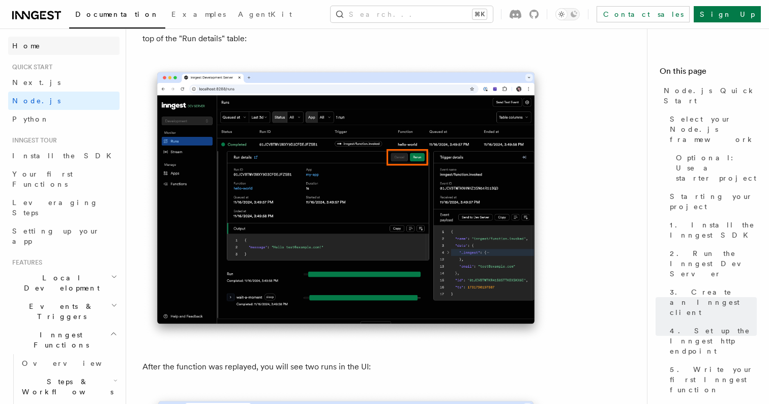  What do you see at coordinates (713, 263) in the screenshot?
I see `span: 2. Run the Inngest Dev Server` at bounding box center [713, 263].